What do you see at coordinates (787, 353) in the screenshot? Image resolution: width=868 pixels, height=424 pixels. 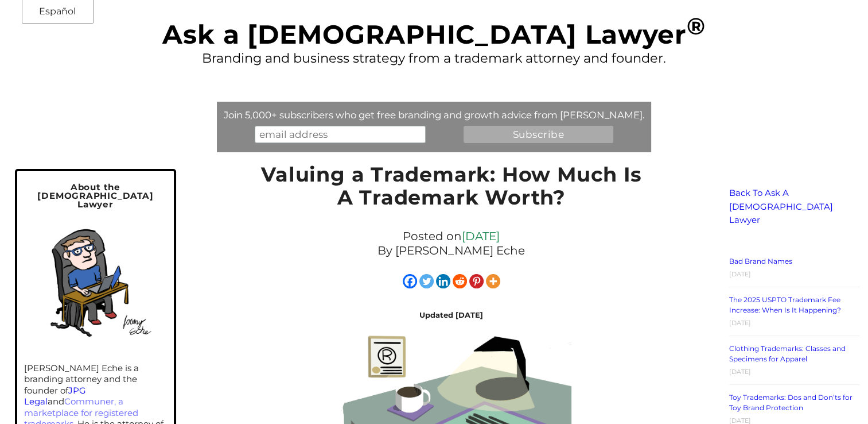 I see `a: Clothing Trademarks: Classes and Specimens for Apparel` at bounding box center [787, 353].